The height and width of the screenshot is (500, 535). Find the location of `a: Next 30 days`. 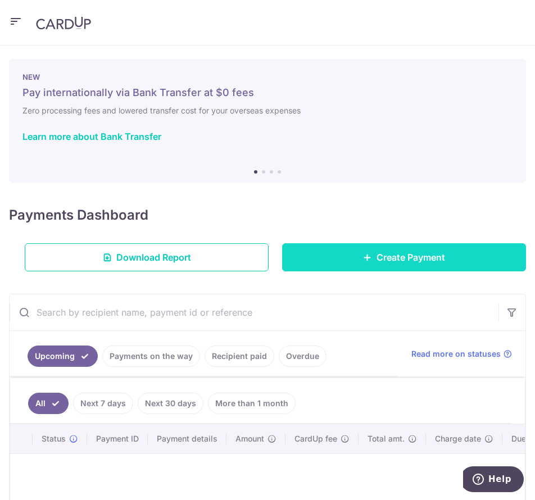

a: Next 30 days is located at coordinates (170, 404).